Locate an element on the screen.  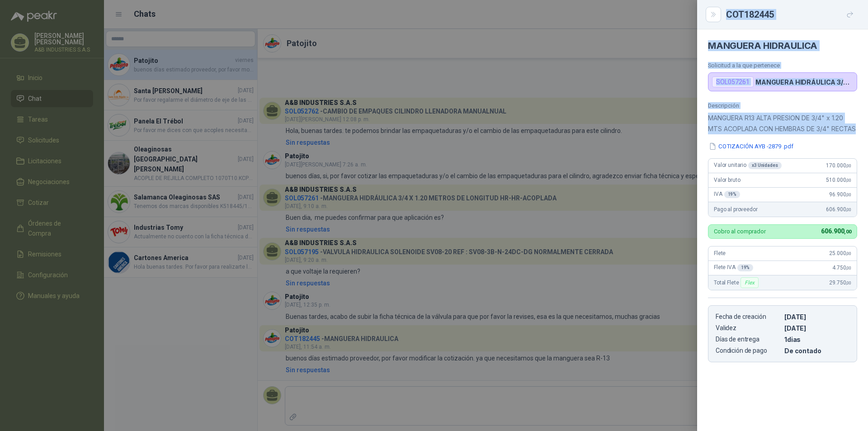
p: MANGUERA HIDRÁULICA 3/4 X 1.20 METROS DE LONGITUD HR-HR-ACOPLADA is located at coordinates (804, 82).